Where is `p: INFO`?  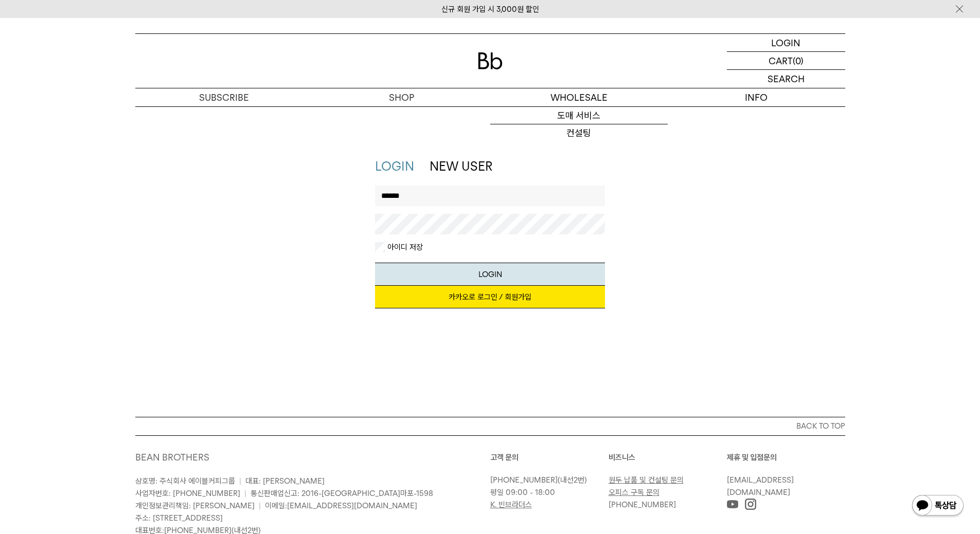
p: INFO is located at coordinates (756, 97).